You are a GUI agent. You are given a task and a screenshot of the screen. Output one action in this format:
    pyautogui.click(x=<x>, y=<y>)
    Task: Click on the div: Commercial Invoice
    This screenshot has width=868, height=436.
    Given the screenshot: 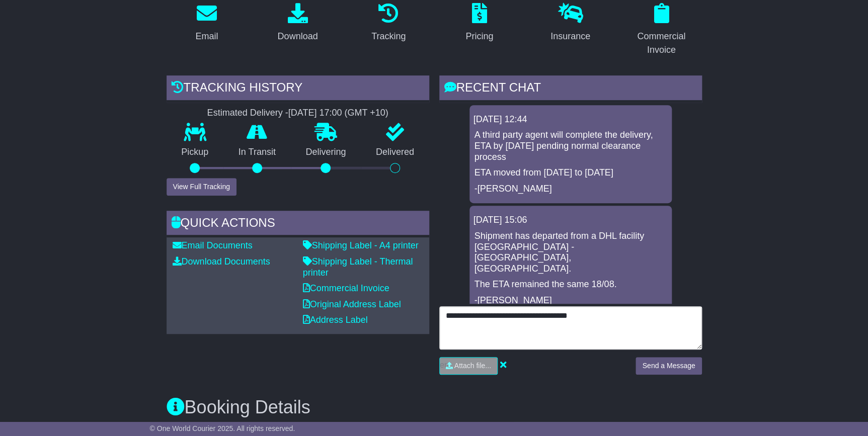 What is the action you would take?
    pyautogui.click(x=661, y=43)
    